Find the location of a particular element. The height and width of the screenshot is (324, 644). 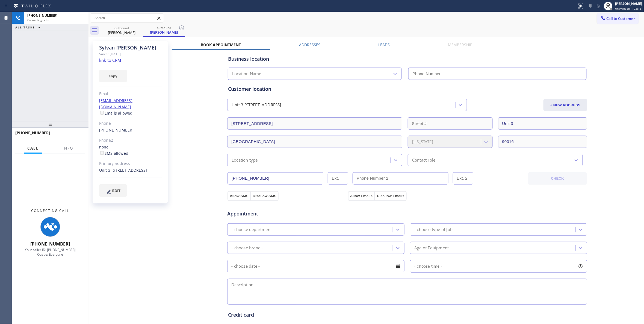

button: Allow SMS is located at coordinates (239, 196).